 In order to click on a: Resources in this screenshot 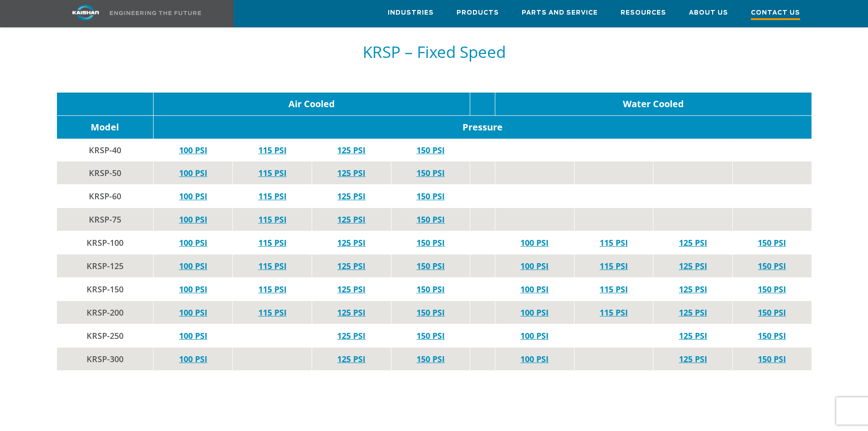, I will do `click(644, 13)`.